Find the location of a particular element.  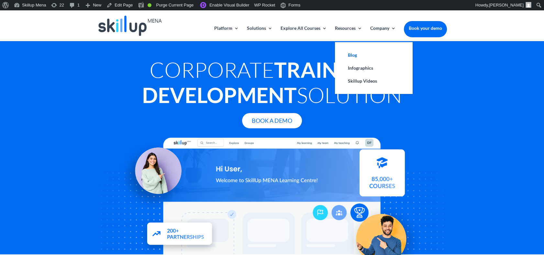

a: Book your demo is located at coordinates (425, 28).